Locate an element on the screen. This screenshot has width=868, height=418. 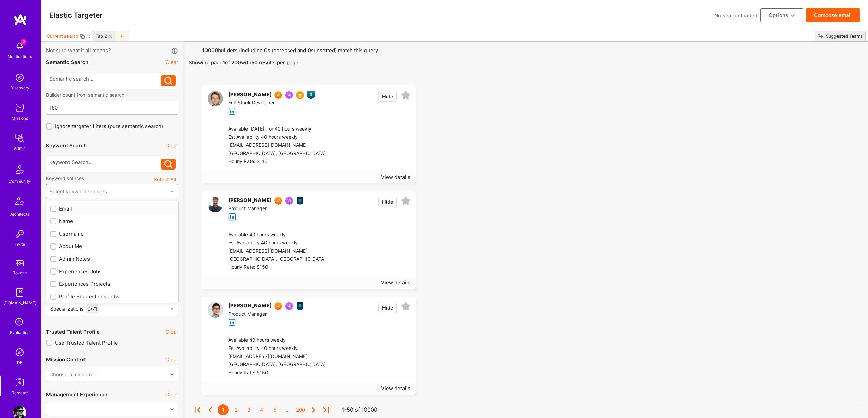
img: Admin Search is located at coordinates (19, 352).